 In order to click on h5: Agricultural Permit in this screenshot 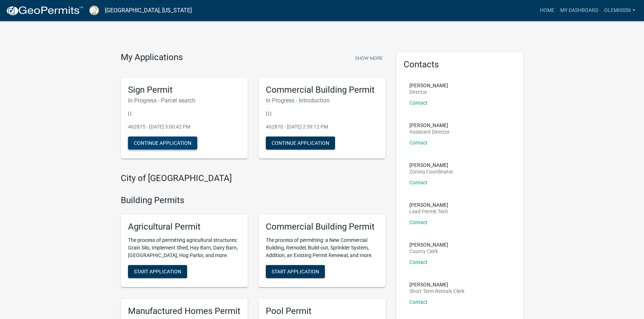, I will do `click(184, 227)`.